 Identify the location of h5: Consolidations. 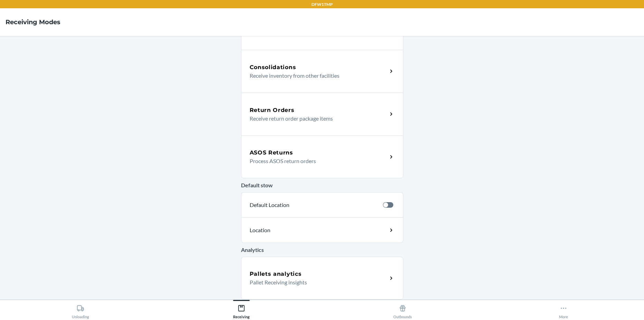
(273, 67).